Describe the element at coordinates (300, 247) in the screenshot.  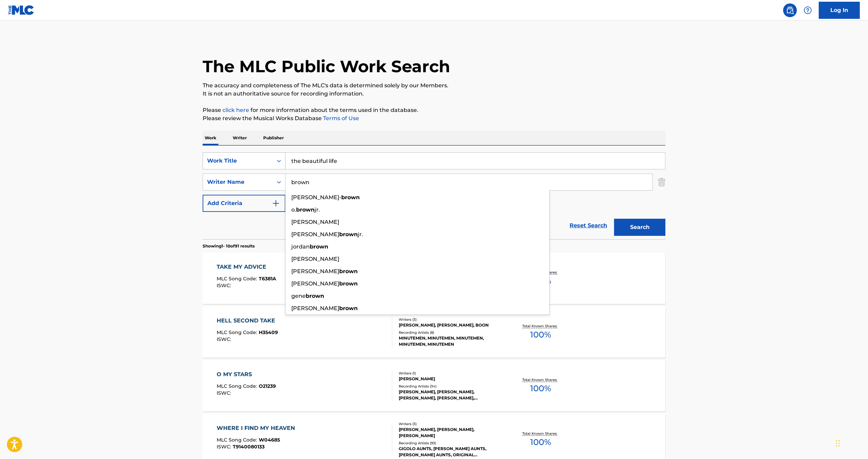
I see `span: jordan` at that location.